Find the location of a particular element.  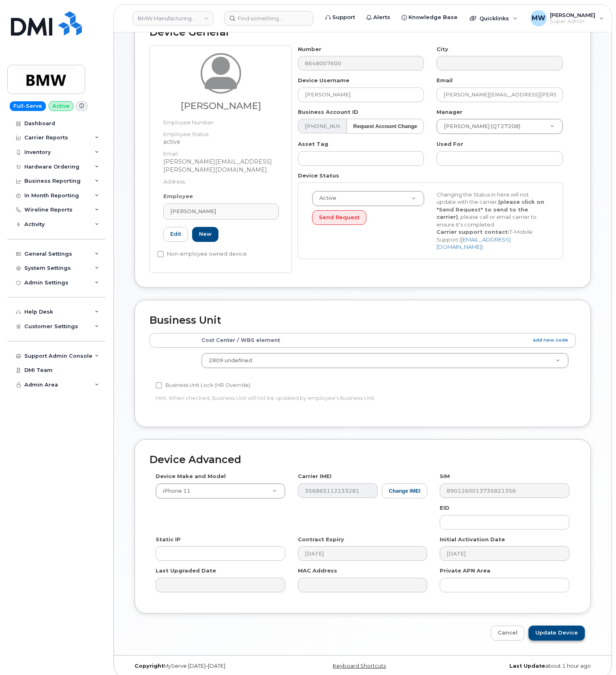

div: Marissa Weiss is located at coordinates (567, 18).